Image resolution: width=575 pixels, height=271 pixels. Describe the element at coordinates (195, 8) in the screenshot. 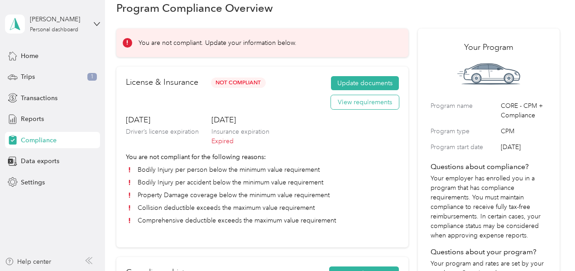

I see `h1: Program Compliance Overview` at that location.